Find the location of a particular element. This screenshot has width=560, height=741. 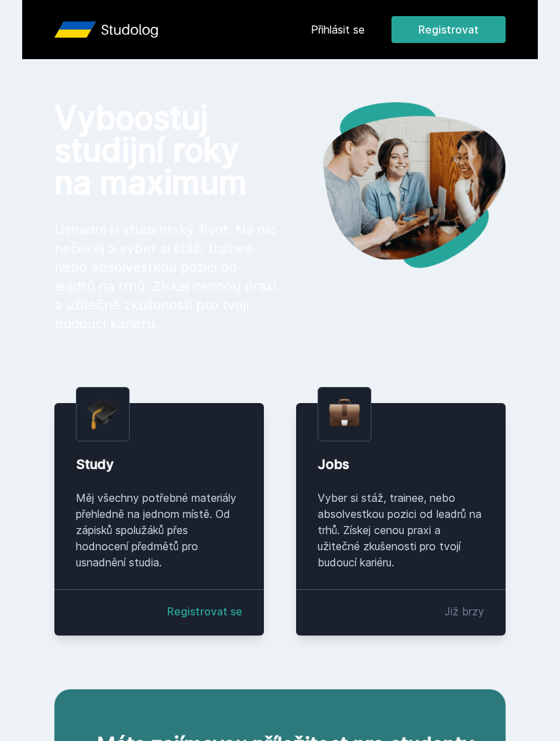

img: hero.png is located at coordinates (393, 185).